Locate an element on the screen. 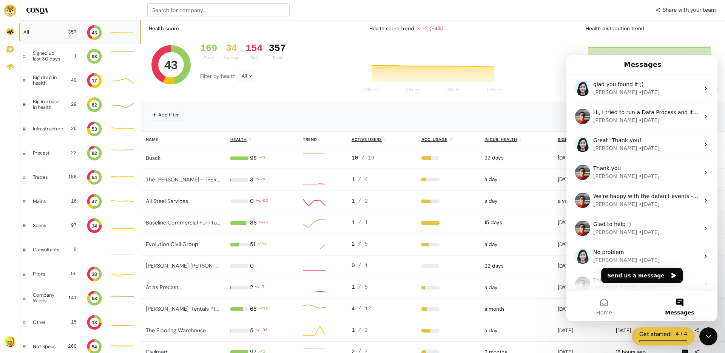 Image resolution: width=725 pixels, height=353 pixels. span: / 1 is located at coordinates (363, 266).